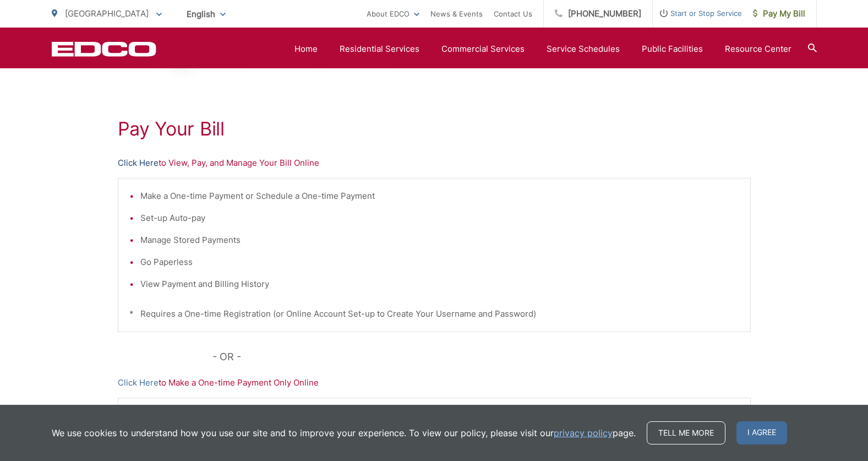  Describe the element at coordinates (686, 432) in the screenshot. I see `a: Tell me more` at that location.